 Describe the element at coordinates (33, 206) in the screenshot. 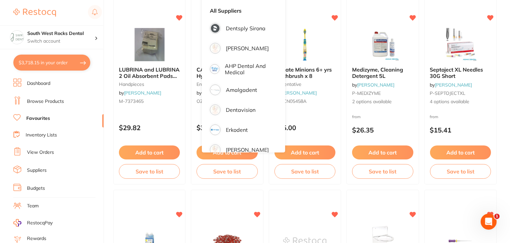

I see `a: Team` at that location.